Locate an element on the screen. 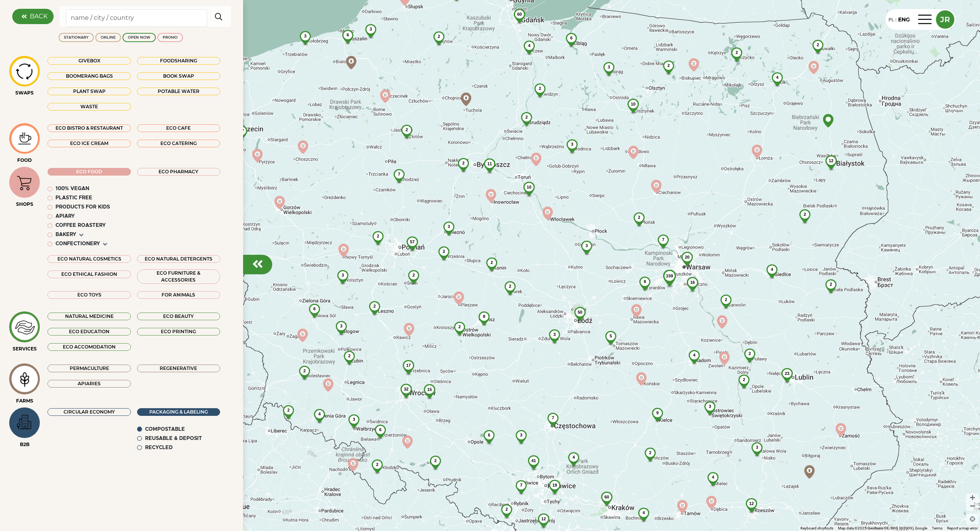 This screenshot has height=531, width=980. div: Regenerative is located at coordinates (178, 369).